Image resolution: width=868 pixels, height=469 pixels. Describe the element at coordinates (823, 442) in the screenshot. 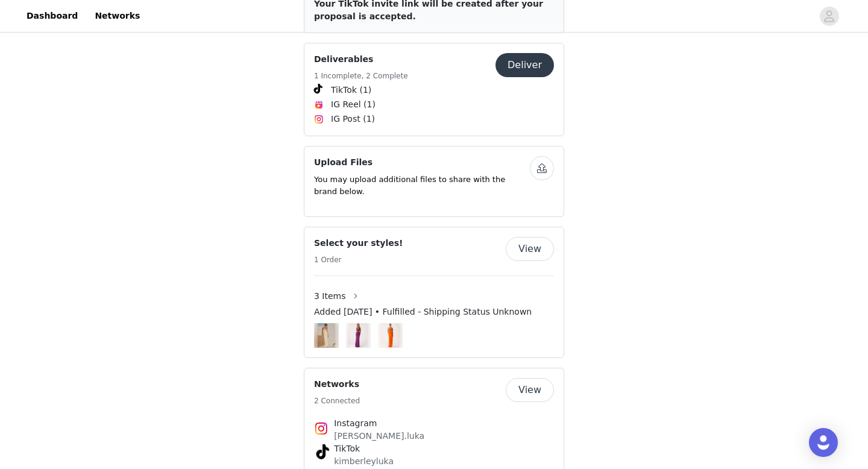

I see `div: Open Intercom Messenger` at that location.